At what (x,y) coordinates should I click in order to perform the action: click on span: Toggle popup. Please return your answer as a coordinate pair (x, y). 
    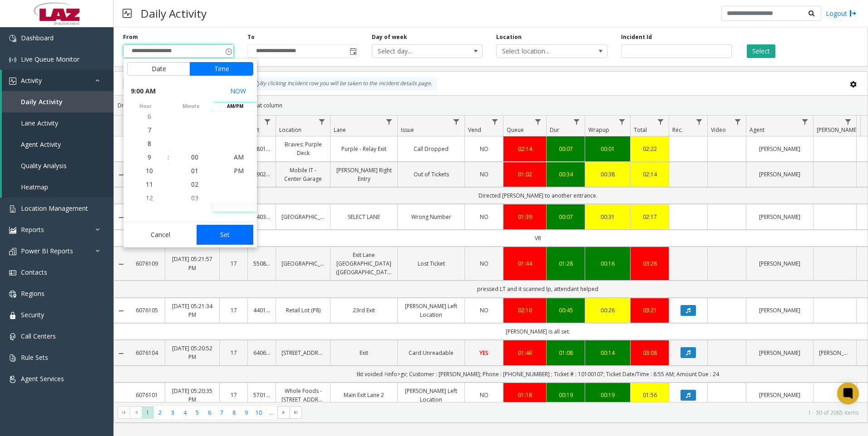
    Looking at the image, I should click on (353, 51).